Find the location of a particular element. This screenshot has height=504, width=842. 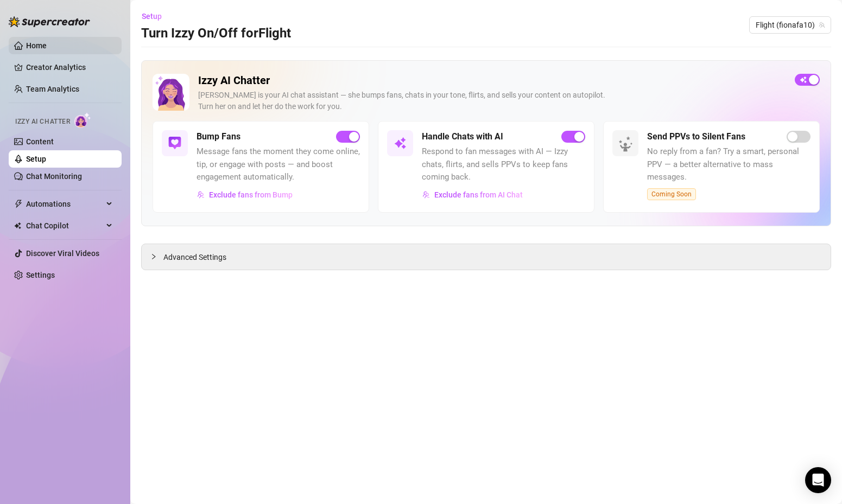

span: team is located at coordinates (822, 25).